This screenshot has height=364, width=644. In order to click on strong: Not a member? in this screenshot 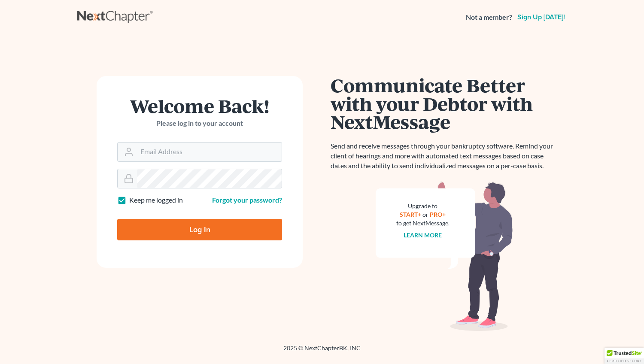, I will do `click(489, 18)`.